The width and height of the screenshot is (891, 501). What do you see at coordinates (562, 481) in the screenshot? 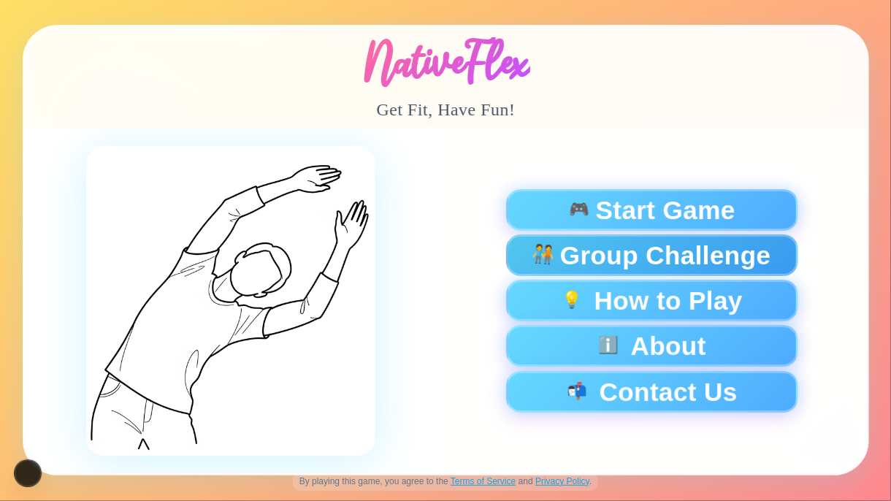
I see `a: Privacy Policy` at bounding box center [562, 481].